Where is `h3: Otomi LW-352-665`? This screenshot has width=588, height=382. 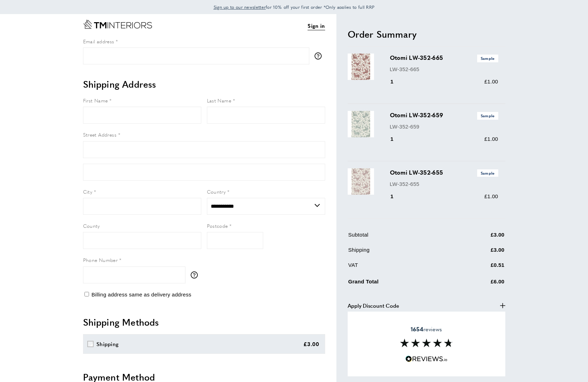
h3: Otomi LW-352-665 is located at coordinates (444, 58).